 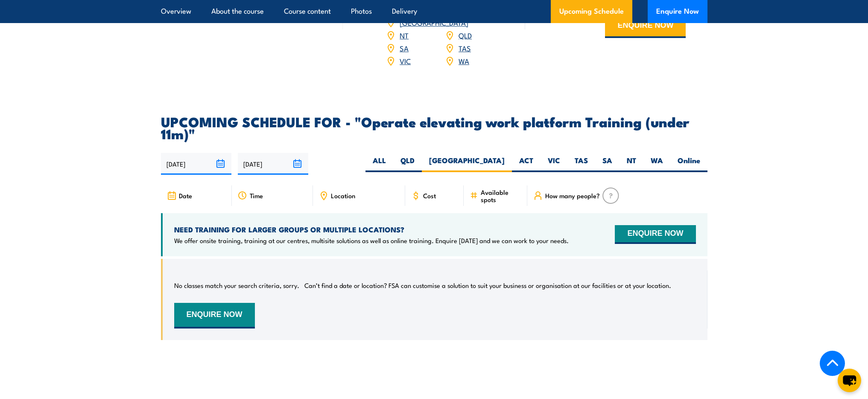 What do you see at coordinates (631, 164) in the screenshot?
I see `label: NT` at bounding box center [631, 164].